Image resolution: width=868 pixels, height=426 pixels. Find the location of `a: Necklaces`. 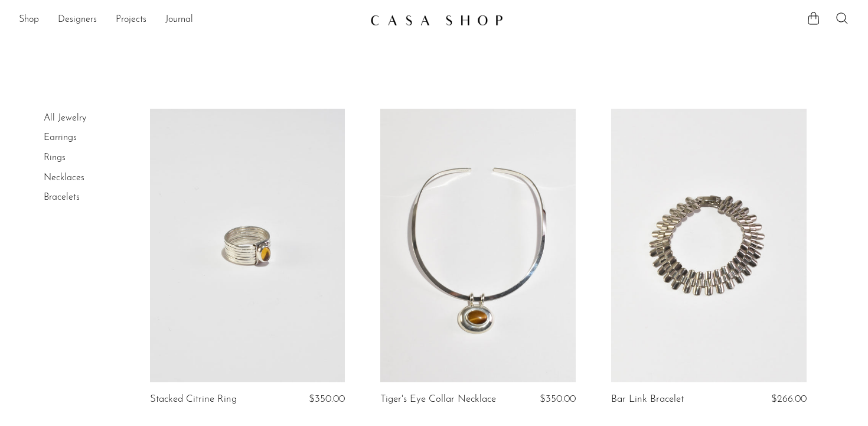

a: Necklaces is located at coordinates (64, 178).